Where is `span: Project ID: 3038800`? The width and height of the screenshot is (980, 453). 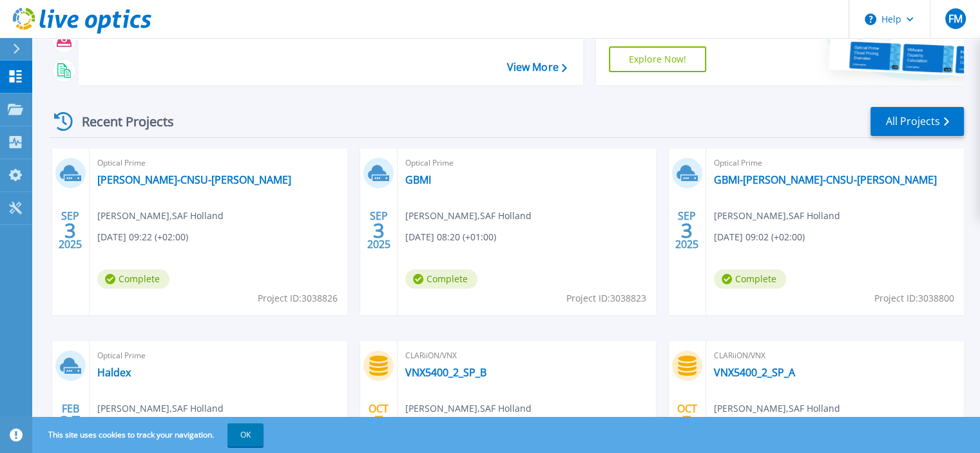 span: Project ID: 3038800 is located at coordinates (914, 299).